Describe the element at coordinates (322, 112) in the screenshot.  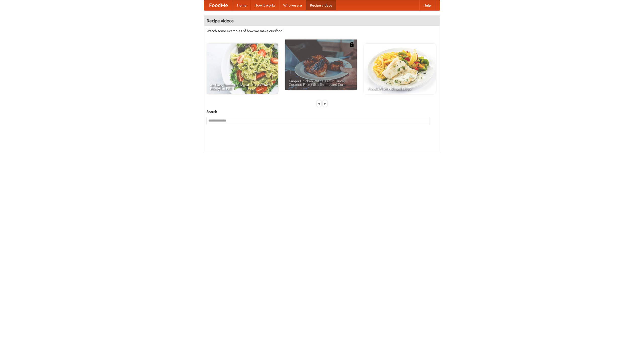
I see `h5: Search` at that location.